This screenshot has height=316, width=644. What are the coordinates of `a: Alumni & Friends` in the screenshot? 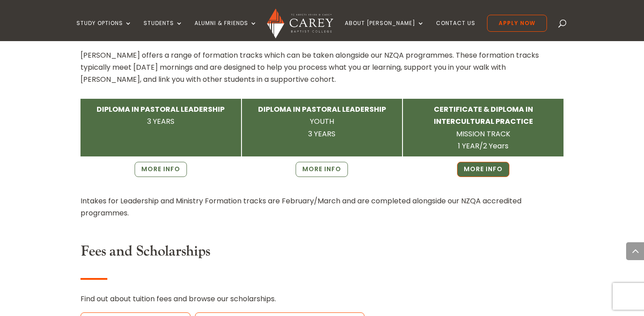 It's located at (226, 30).